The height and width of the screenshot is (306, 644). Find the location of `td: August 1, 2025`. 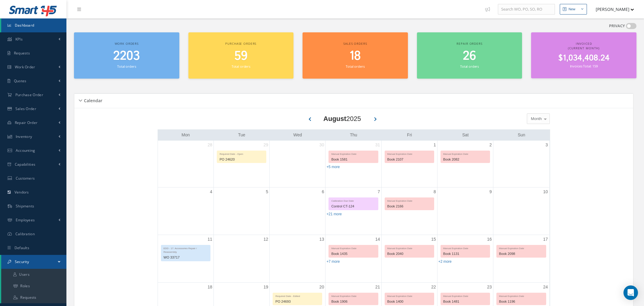

td: August 1, 2025 is located at coordinates (409, 164).